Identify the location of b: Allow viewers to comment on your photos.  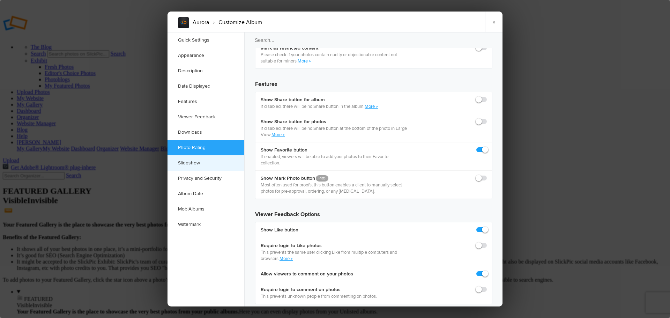
(307, 274).